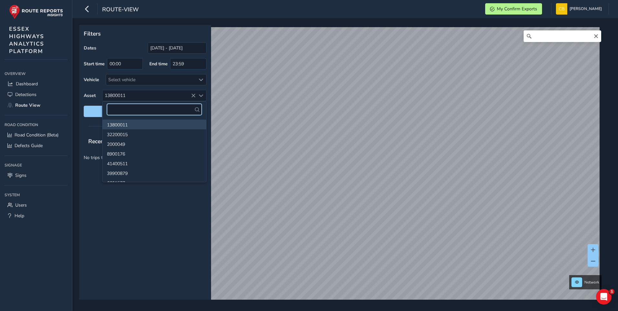 The width and height of the screenshot is (618, 311). I want to click on button: Clear, so click(596, 36).